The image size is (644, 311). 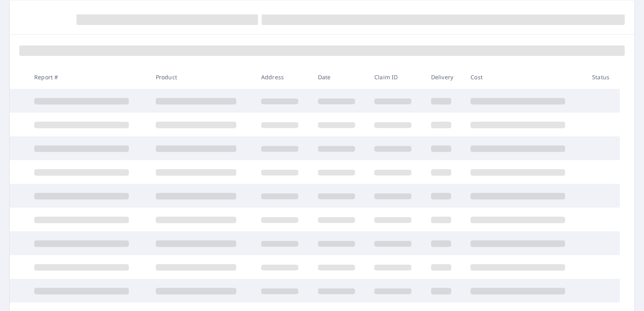 What do you see at coordinates (397, 77) in the screenshot?
I see `th: Claim ID` at bounding box center [397, 77].